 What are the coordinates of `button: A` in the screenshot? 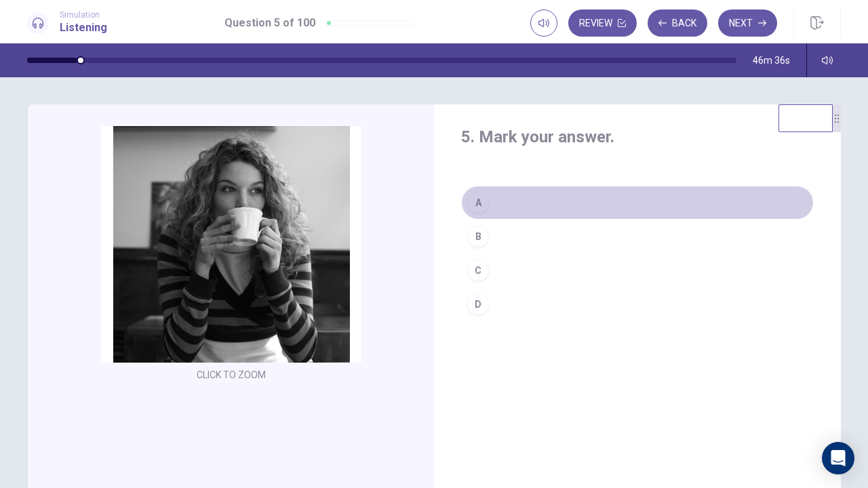 It's located at (637, 202).